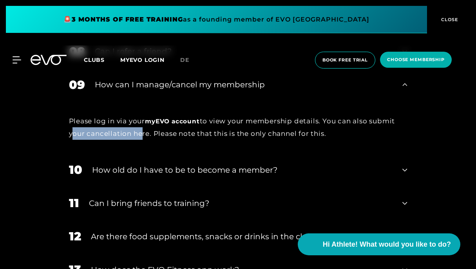  What do you see at coordinates (75, 236) in the screenshot?
I see `div: 12` at bounding box center [75, 236].